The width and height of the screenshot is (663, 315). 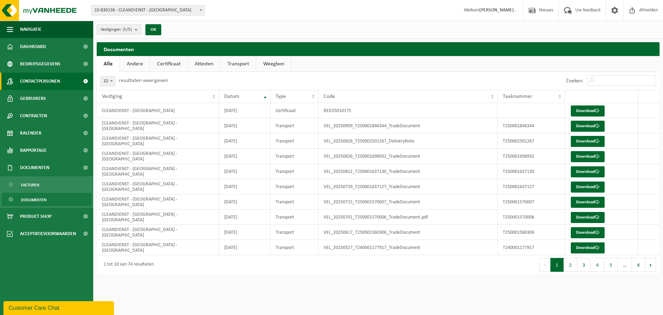 I want to click on button: 2, so click(x=570, y=265).